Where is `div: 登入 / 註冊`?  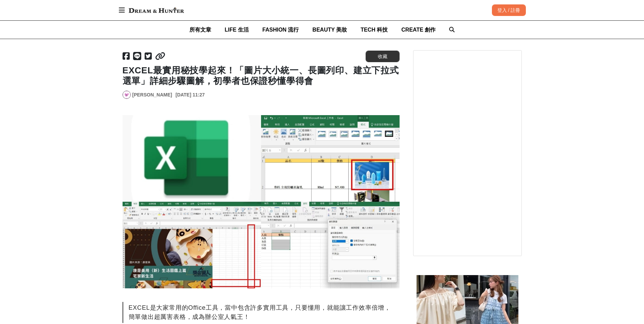 div: 登入 / 註冊 is located at coordinates (509, 10).